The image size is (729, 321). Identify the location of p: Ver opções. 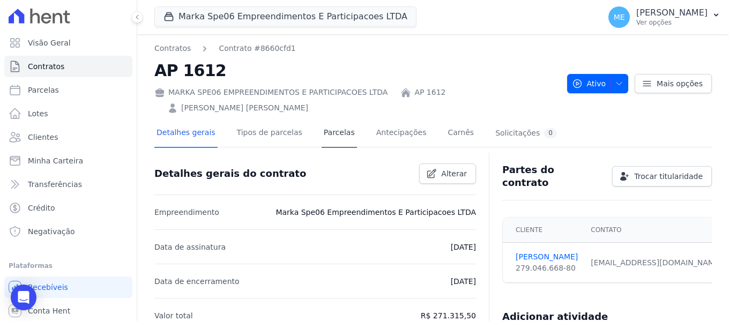
(671, 23).